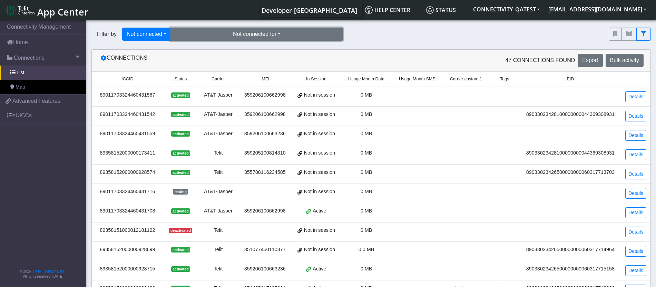  What do you see at coordinates (540, 60) in the screenshot?
I see `span: 47 Connections found` at bounding box center [540, 60].